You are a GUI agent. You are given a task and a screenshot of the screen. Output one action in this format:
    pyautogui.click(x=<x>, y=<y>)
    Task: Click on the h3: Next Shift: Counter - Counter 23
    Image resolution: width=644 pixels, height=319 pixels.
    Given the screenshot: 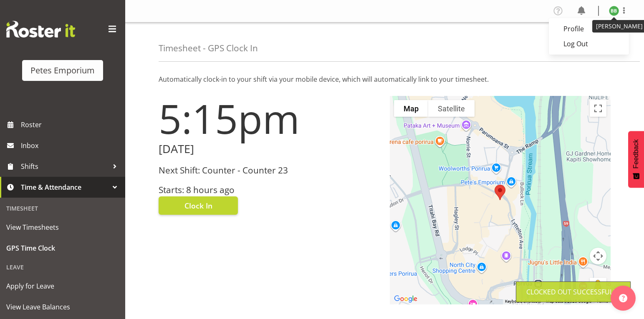 What is the action you would take?
    pyautogui.click(x=269, y=170)
    